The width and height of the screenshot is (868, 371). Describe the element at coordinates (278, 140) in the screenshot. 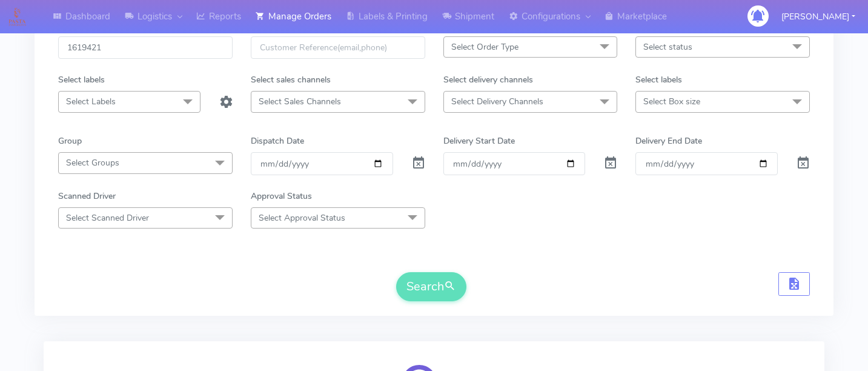

I see `label: Dispatch Date` at that location.